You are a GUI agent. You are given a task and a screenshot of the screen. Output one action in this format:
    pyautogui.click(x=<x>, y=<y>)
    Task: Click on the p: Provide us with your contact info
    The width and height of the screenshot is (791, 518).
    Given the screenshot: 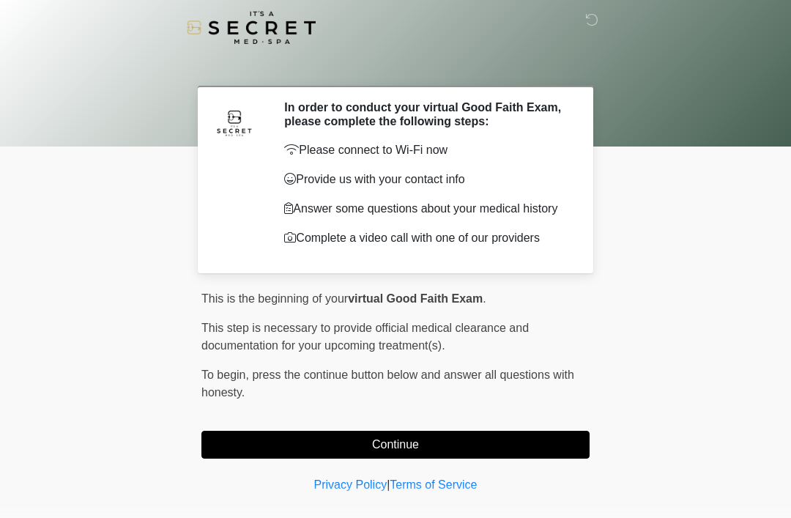 What is the action you would take?
    pyautogui.click(x=426, y=179)
    